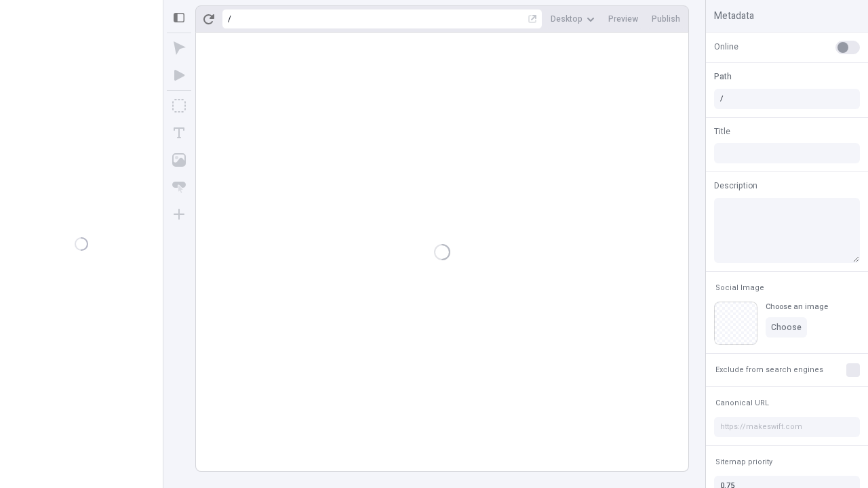  What do you see at coordinates (179, 160) in the screenshot?
I see `button: Image` at bounding box center [179, 160].